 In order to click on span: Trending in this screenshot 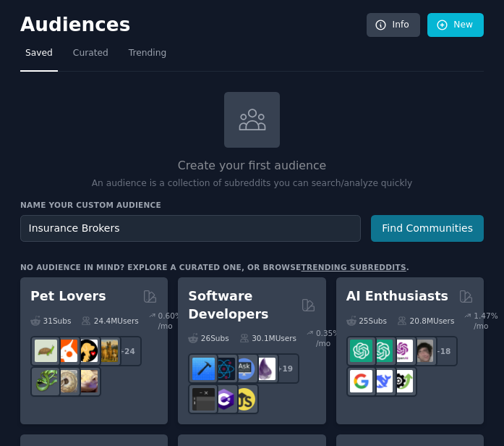, I will do `click(148, 53)`.